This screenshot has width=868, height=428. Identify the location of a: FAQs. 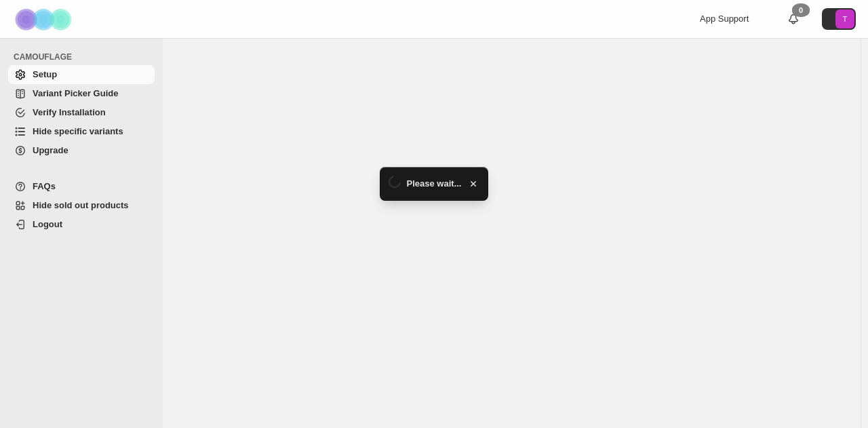
(81, 187).